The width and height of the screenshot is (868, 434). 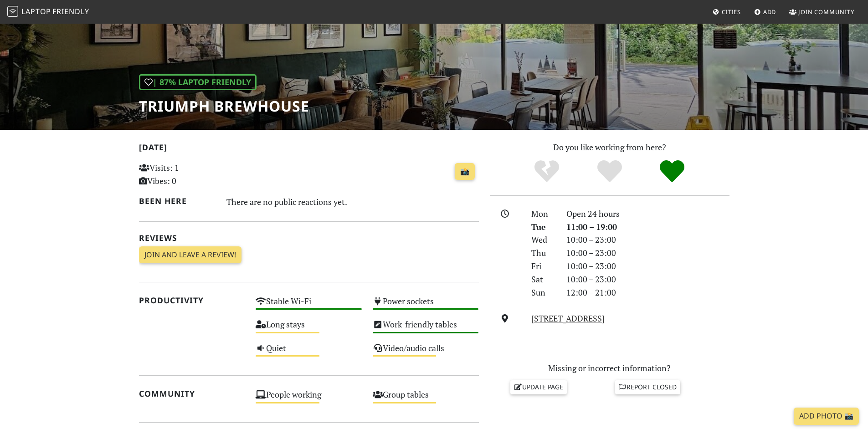 I want to click on a: Add Photo 📸, so click(x=826, y=416).